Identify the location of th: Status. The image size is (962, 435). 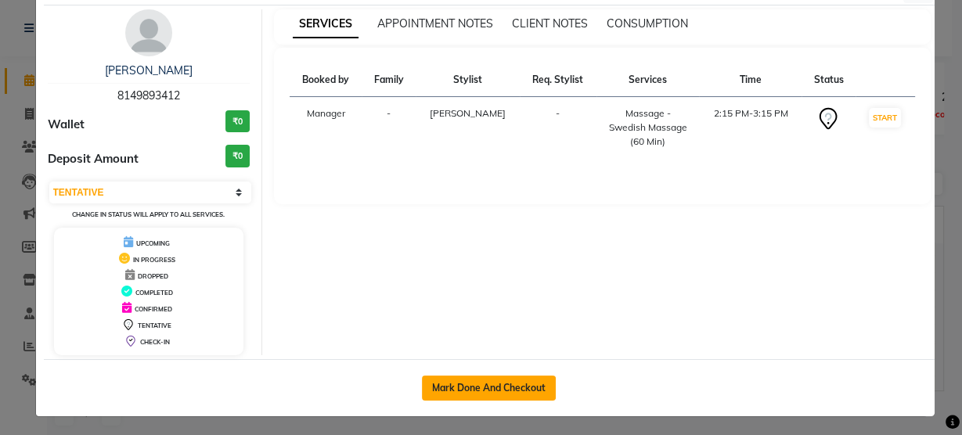
(828, 80).